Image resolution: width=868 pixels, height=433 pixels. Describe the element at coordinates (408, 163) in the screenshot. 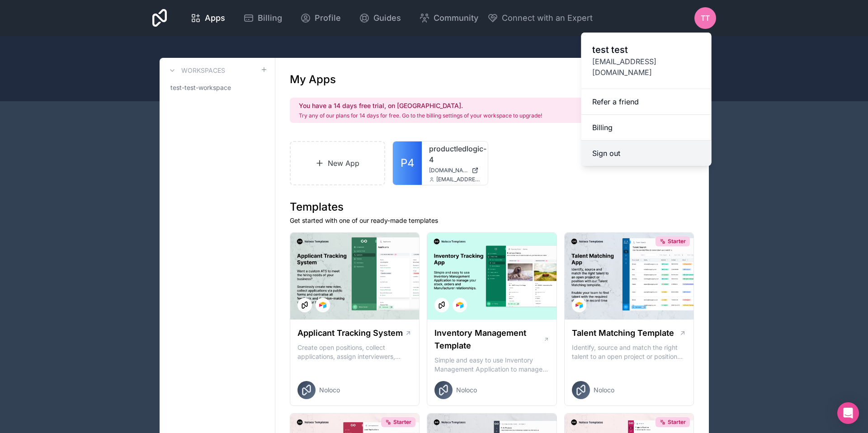

I see `span: P4` at that location.